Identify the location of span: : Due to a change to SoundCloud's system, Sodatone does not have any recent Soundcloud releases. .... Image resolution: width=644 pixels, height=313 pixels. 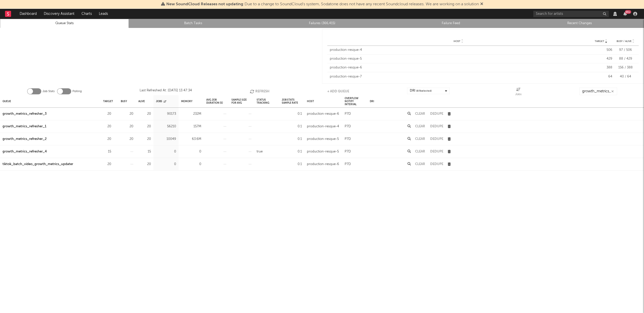
(322, 4).